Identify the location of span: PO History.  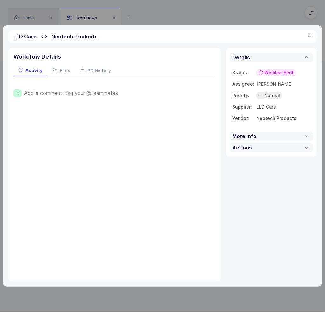
(99, 71).